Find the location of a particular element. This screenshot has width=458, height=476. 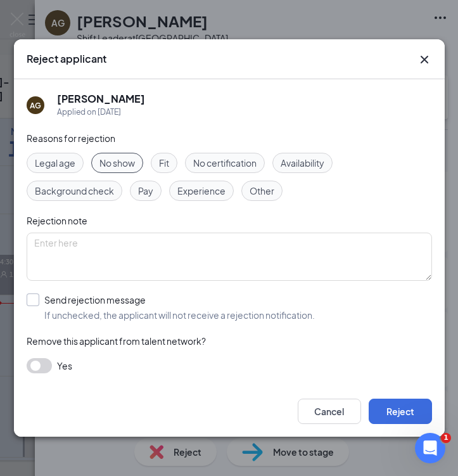

button: Cancel is located at coordinates (329, 411).